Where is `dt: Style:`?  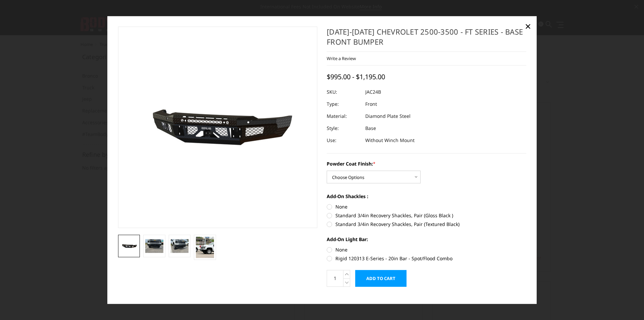 dt: Style: is located at coordinates (343, 128).